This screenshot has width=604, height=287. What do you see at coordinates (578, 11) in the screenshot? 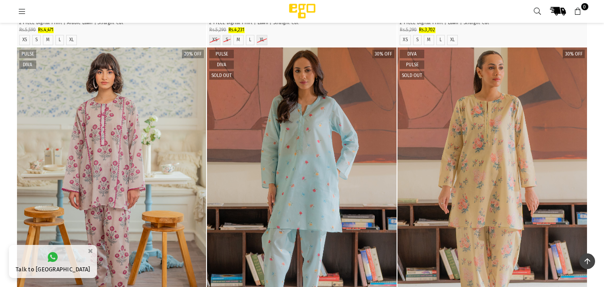
I see `a: 0` at bounding box center [578, 11].